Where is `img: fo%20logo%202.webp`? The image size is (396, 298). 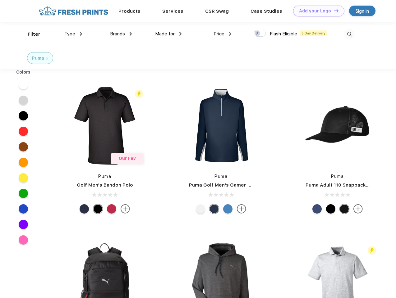 img: fo%20logo%202.webp is located at coordinates (73, 11).